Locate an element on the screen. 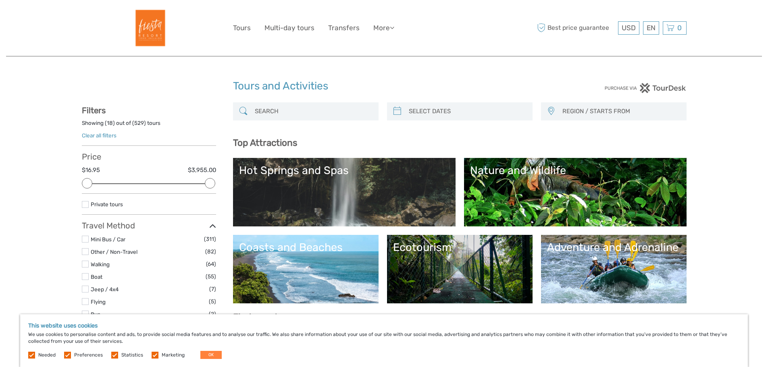  a: Jeep / 4x4 is located at coordinates (104, 289).